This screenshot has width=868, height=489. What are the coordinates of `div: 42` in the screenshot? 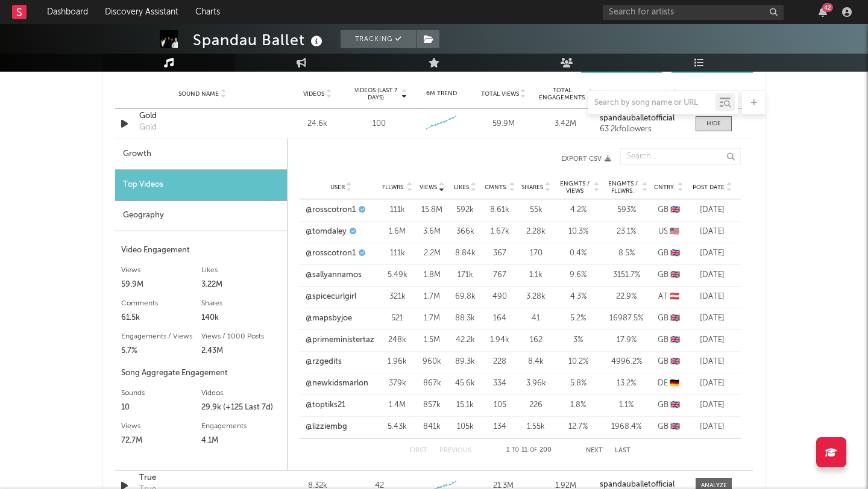 It's located at (828, 7).